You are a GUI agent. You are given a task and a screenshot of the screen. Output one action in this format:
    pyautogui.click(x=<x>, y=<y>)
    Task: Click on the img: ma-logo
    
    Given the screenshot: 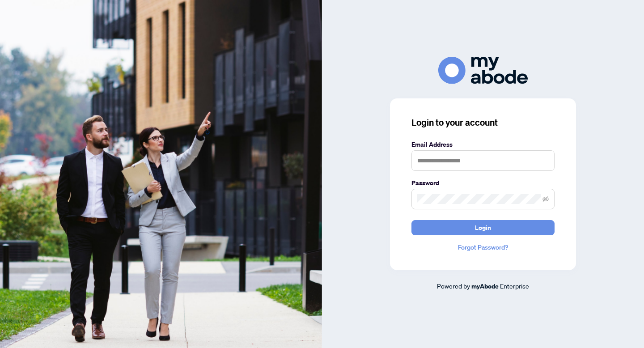 What is the action you would take?
    pyautogui.click(x=484, y=70)
    